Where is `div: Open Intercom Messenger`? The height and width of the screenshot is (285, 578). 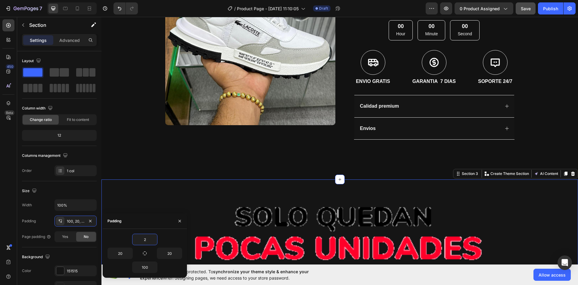
div: Open Intercom Messenger is located at coordinates (565, 262).